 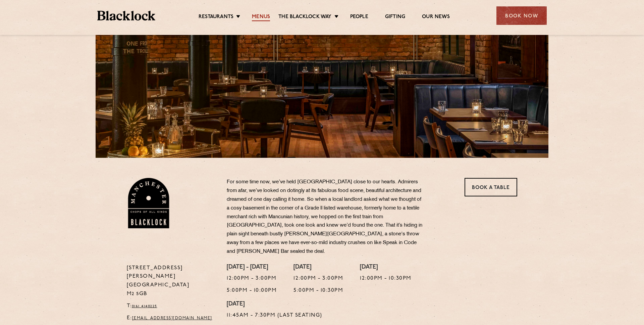 I want to click on a: Restaurants, so click(x=216, y=18).